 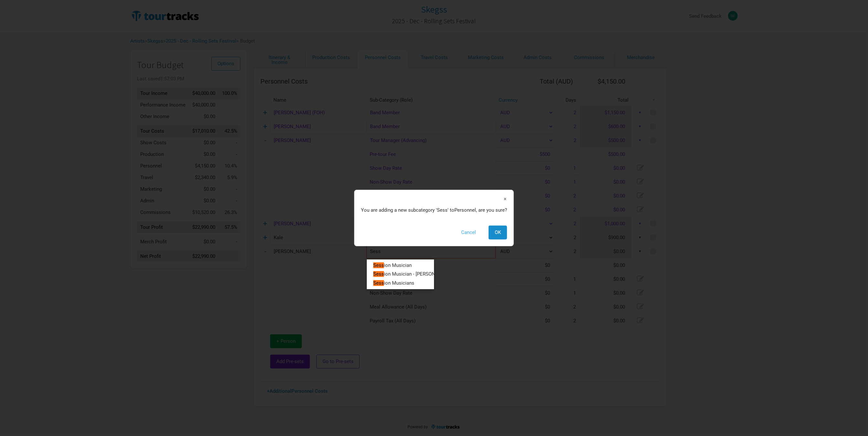 I want to click on li: Session Musician, so click(x=401, y=266).